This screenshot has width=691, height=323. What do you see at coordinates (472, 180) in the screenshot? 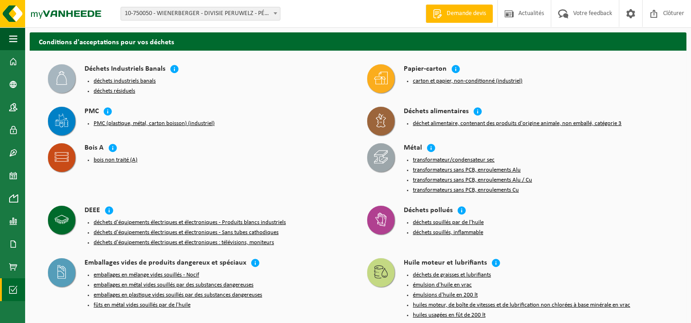
I see `button: transformateurs sans PCB, enroulements Alu / Cu` at bounding box center [472, 180].